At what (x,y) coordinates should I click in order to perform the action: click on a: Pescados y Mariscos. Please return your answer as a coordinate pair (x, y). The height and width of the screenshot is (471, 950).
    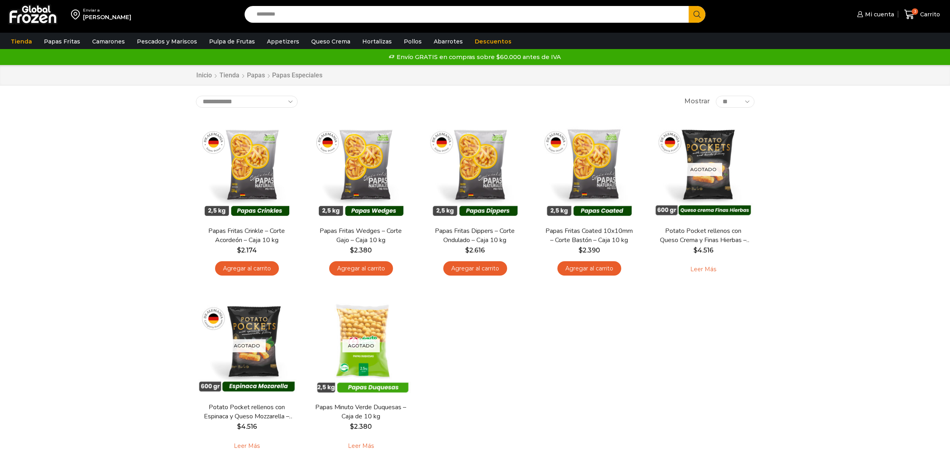
    Looking at the image, I should click on (167, 41).